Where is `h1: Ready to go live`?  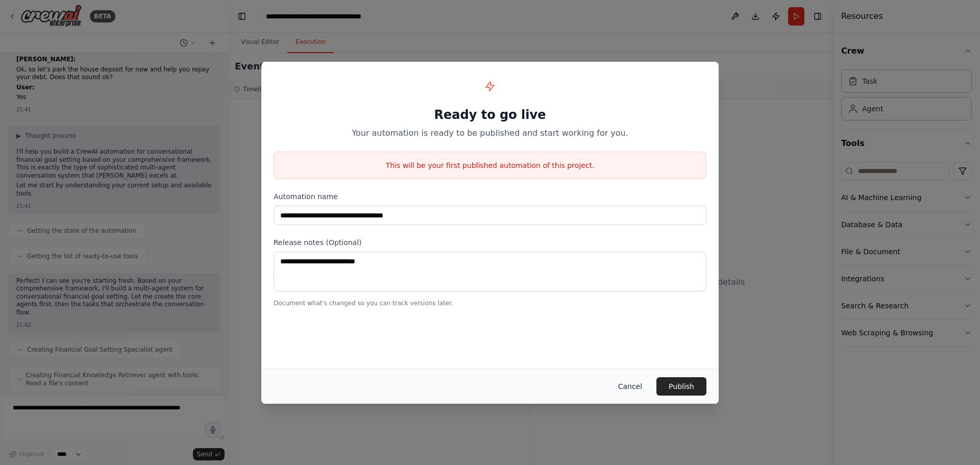
h1: Ready to go live is located at coordinates (490, 115).